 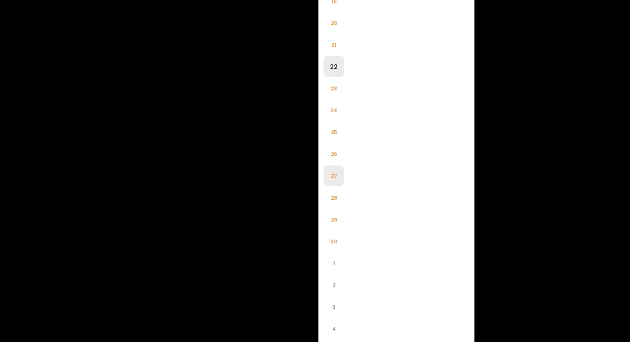 I want to click on li: 23, so click(x=334, y=88).